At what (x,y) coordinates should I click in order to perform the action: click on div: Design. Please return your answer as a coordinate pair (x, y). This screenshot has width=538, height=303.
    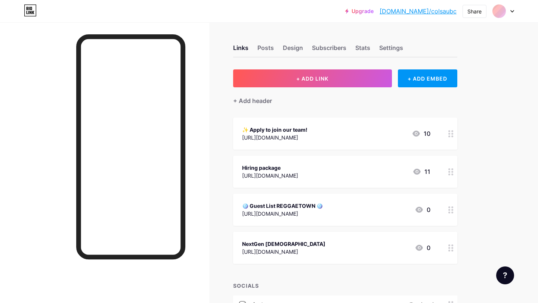
    Looking at the image, I should click on (293, 50).